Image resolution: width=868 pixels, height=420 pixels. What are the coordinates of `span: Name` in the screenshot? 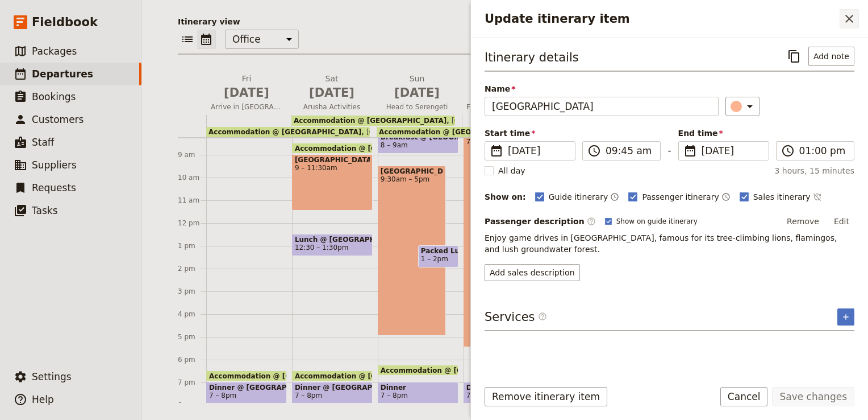 It's located at (602, 89).